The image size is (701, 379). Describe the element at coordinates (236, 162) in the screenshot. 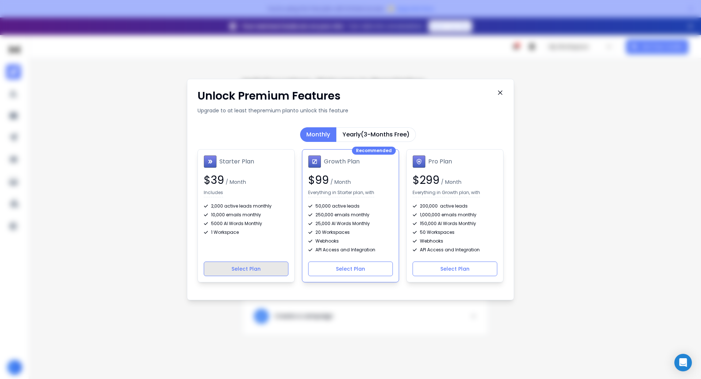

I see `h1: Starter Plan` at that location.